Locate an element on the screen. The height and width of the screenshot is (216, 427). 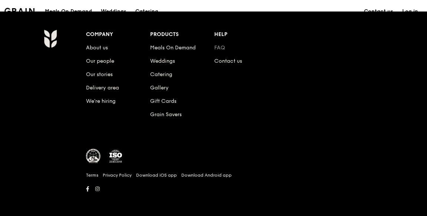
a: Our people is located at coordinates (100, 61).